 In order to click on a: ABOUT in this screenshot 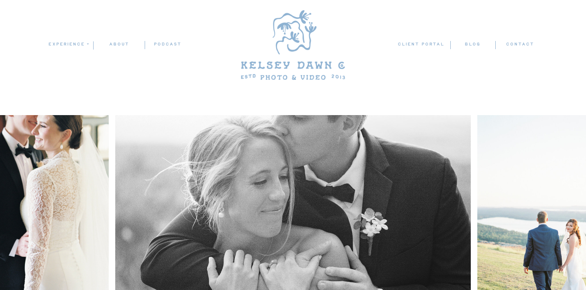, I will do `click(119, 44)`.